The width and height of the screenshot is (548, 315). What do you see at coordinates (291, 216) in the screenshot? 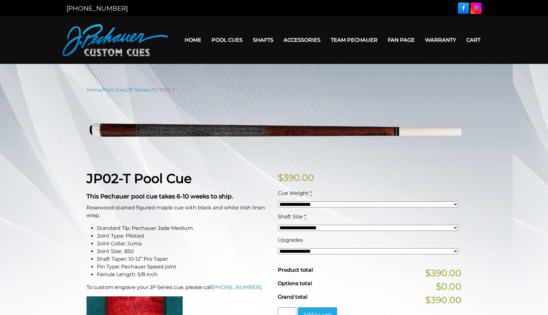
I see `span: Shaft Size` at bounding box center [291, 216].